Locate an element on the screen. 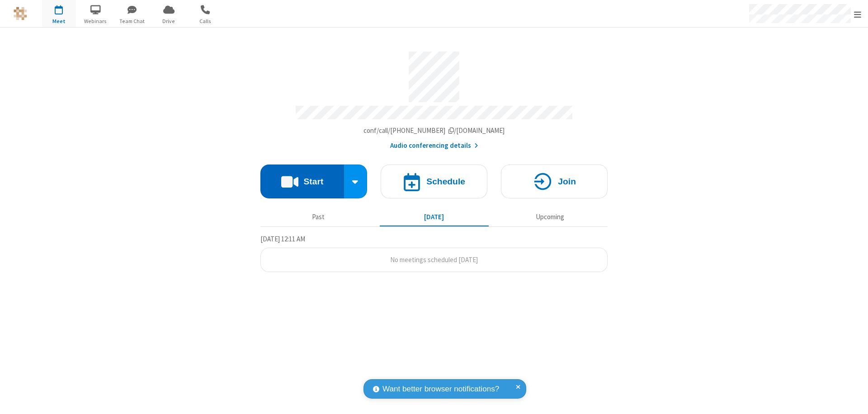  section: Today's Meetings is located at coordinates (434, 253).